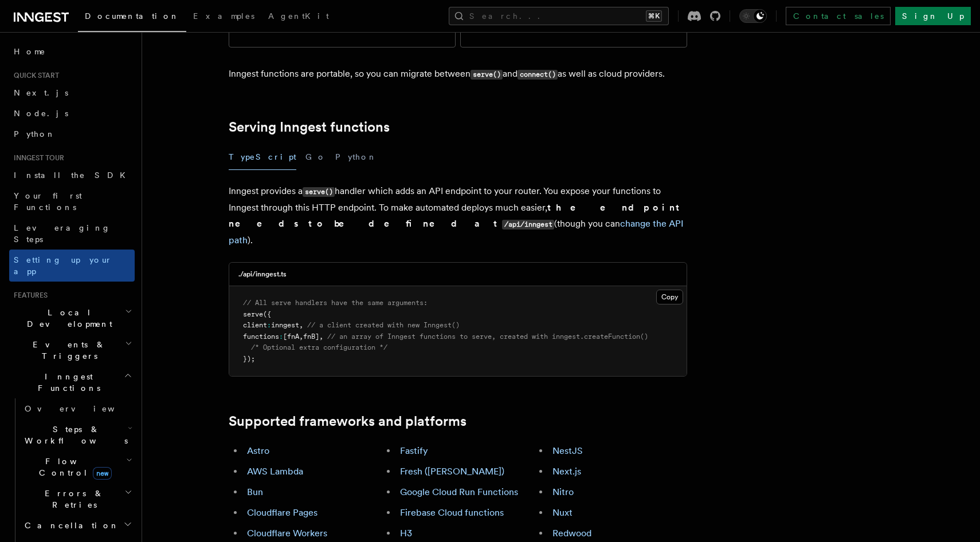 The width and height of the screenshot is (980, 542). Describe the element at coordinates (73, 175) in the screenshot. I see `span: Install the SDK` at that location.